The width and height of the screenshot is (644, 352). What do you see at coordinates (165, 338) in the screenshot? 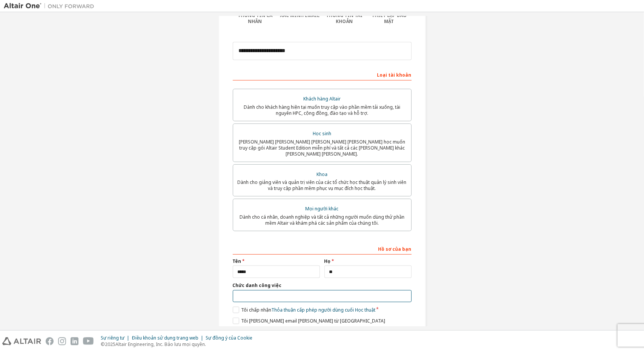
I see `font: Điều khoản sử dụng trang web` at bounding box center [165, 338].